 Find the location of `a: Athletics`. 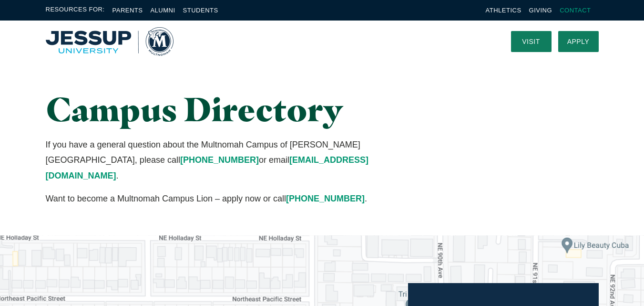

a: Athletics is located at coordinates (504, 10).